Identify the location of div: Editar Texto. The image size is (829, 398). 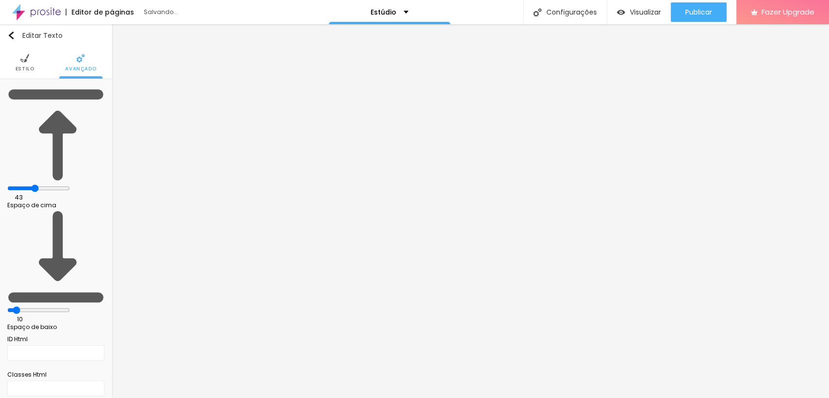
(35, 35).